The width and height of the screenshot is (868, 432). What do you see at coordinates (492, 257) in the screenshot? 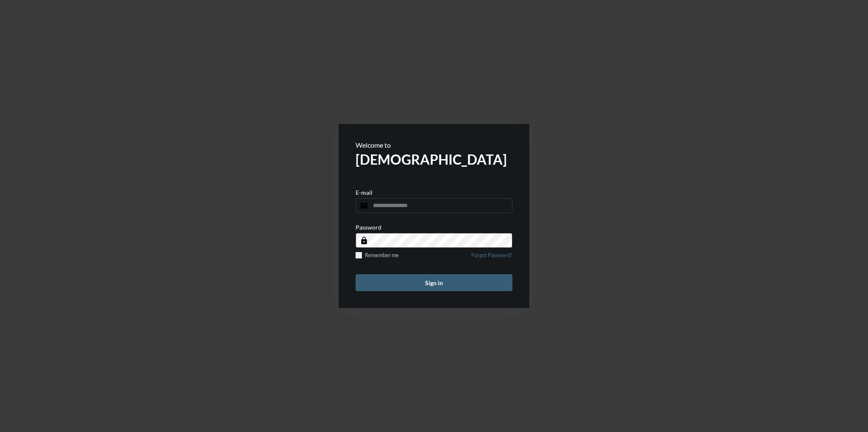
I see `a: Forgot Password?` at bounding box center [492, 257].